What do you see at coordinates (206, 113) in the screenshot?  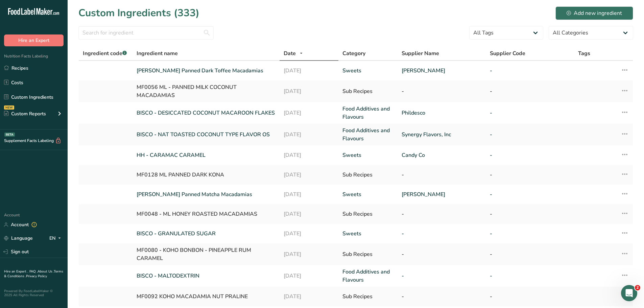 I see `a: BISCO - DESICCATED COCONUT MACAROON FLAKES` at bounding box center [206, 113].